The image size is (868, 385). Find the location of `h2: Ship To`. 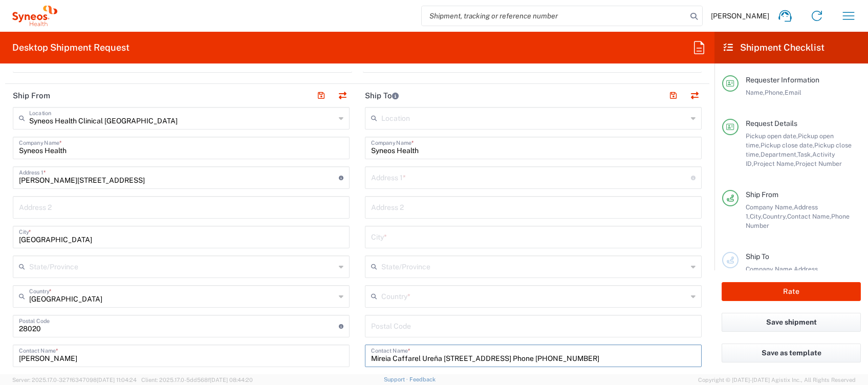

h2: Ship To is located at coordinates (382, 96).